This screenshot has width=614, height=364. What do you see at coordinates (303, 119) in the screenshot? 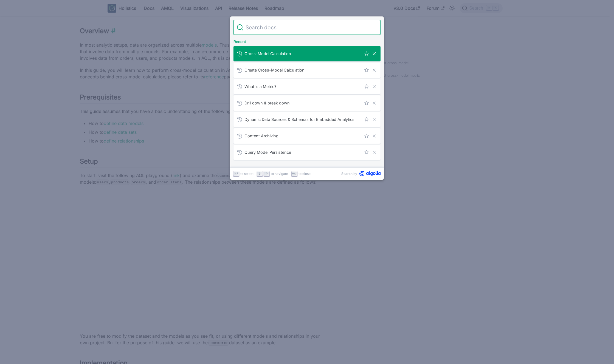
I see `span: Dynamic Data Sources & Schemas for Embedded Analytics` at bounding box center [303, 119].